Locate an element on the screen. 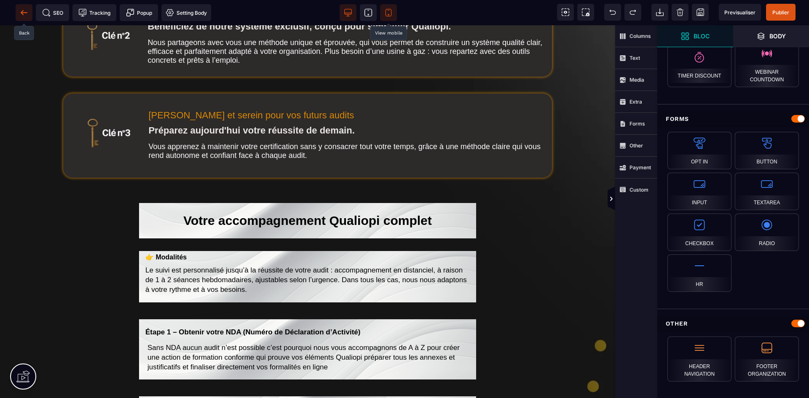 The width and height of the screenshot is (809, 398). div: Input is located at coordinates (700, 191).